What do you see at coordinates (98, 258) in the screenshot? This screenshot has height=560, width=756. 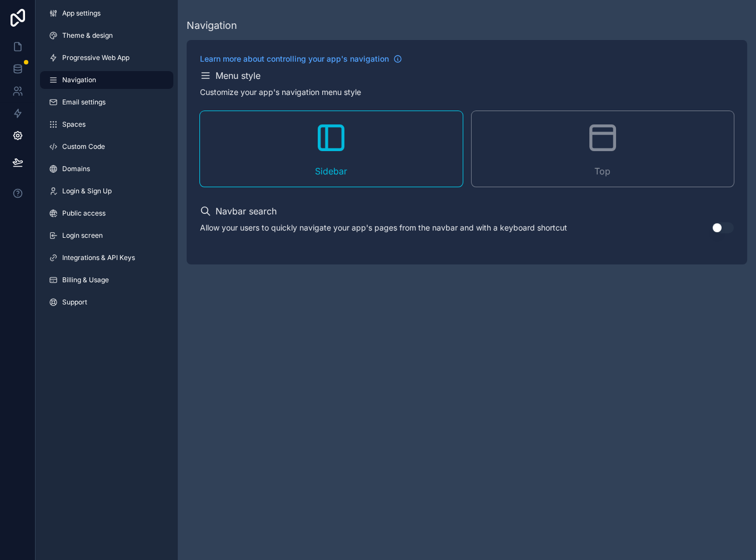 I see `span: Integrations & API Keys` at bounding box center [98, 258].